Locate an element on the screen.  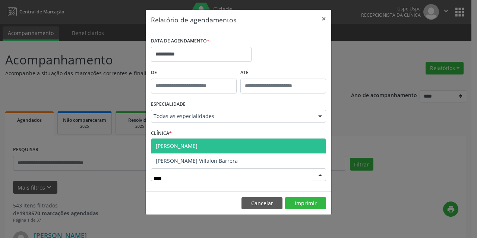
h5: Relatório de agendamentos is located at coordinates (193, 20).